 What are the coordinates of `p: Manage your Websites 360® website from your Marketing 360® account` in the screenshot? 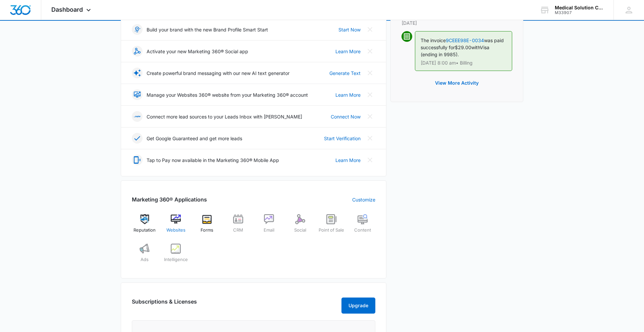 It's located at (228, 95).